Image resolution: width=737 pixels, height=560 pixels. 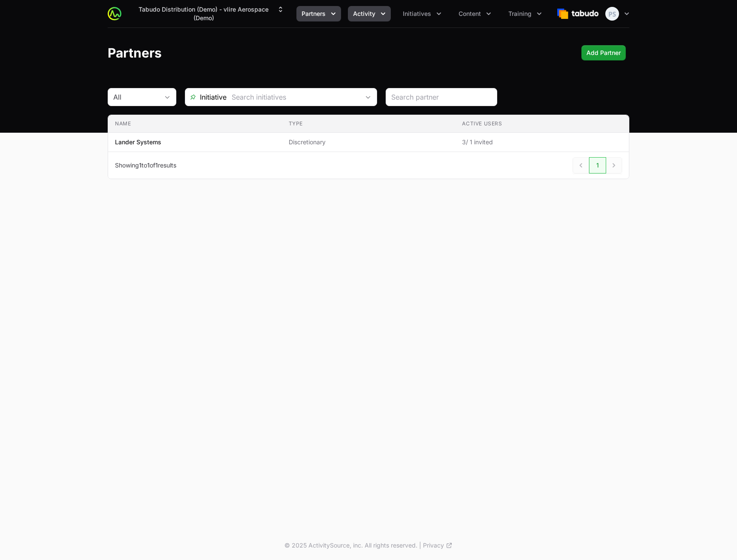 I want to click on button: Activity, so click(x=370, y=14).